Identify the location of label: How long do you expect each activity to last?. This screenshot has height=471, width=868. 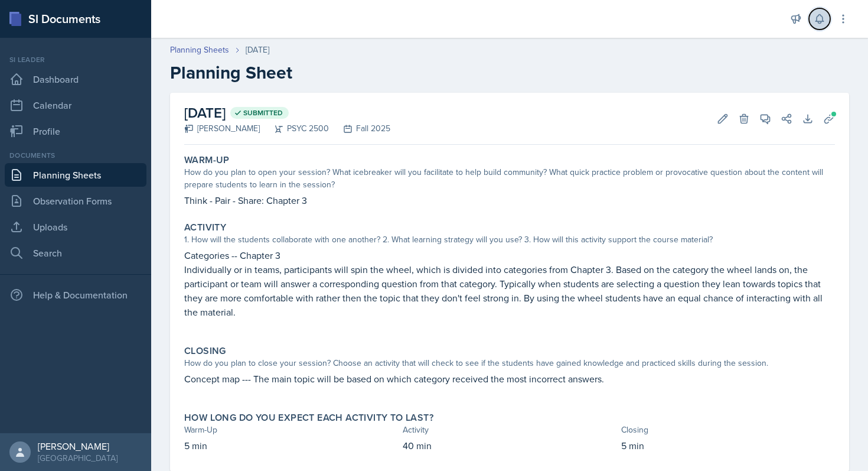
(309, 418).